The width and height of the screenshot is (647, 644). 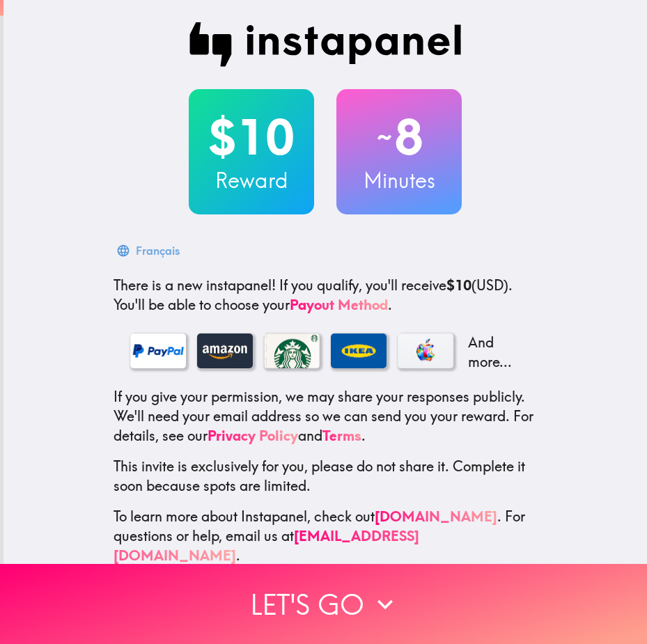 What do you see at coordinates (492, 352) in the screenshot?
I see `p: And more...` at bounding box center [492, 352].